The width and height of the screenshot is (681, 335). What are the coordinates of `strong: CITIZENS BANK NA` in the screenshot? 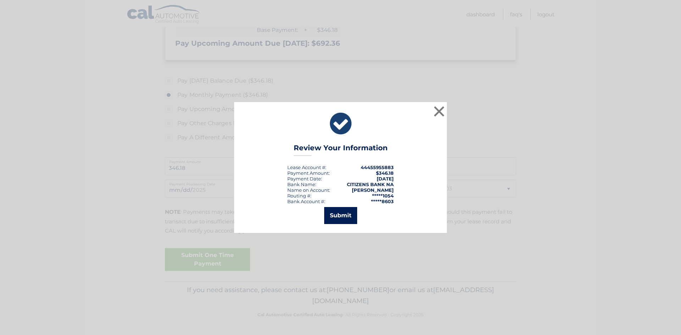 It's located at (370, 184).